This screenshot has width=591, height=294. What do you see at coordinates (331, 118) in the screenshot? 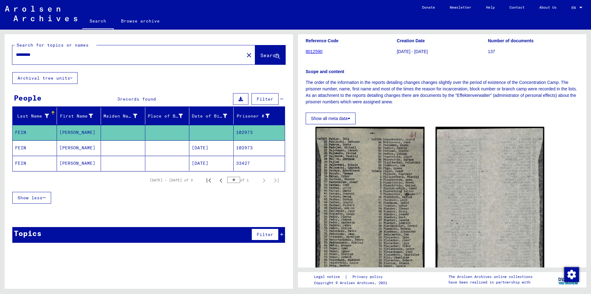
I see `button: Show all meta data` at bounding box center [331, 118].